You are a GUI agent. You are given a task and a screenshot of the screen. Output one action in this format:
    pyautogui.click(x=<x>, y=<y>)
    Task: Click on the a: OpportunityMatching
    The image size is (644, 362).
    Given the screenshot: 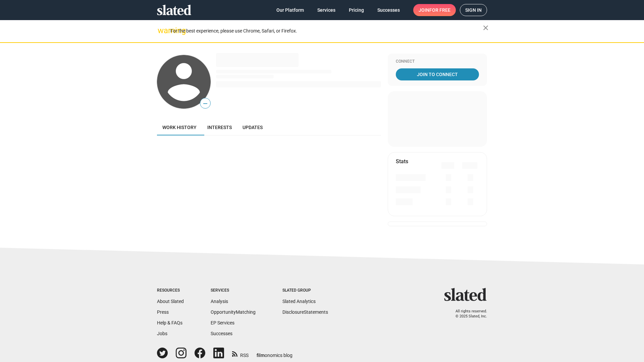 What is the action you would take?
    pyautogui.click(x=233, y=312)
    